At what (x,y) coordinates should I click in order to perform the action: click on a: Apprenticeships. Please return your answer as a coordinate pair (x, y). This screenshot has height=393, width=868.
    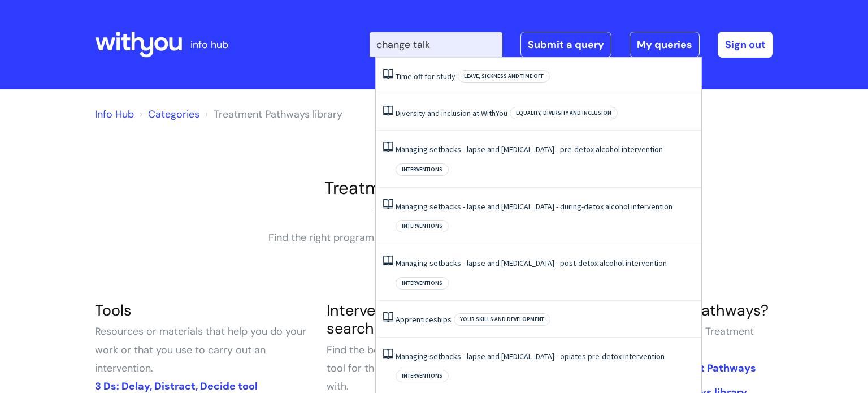
    Looking at the image, I should click on (424, 319).